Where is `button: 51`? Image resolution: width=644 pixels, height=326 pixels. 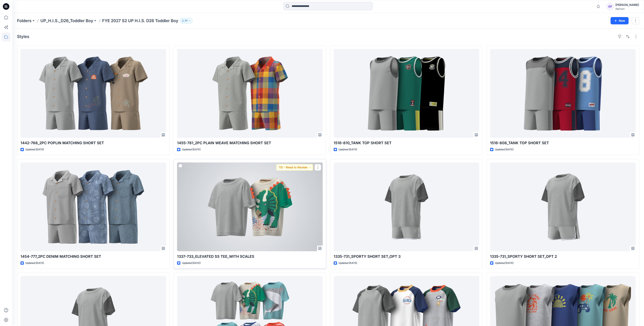 button: 51 is located at coordinates (186, 21).